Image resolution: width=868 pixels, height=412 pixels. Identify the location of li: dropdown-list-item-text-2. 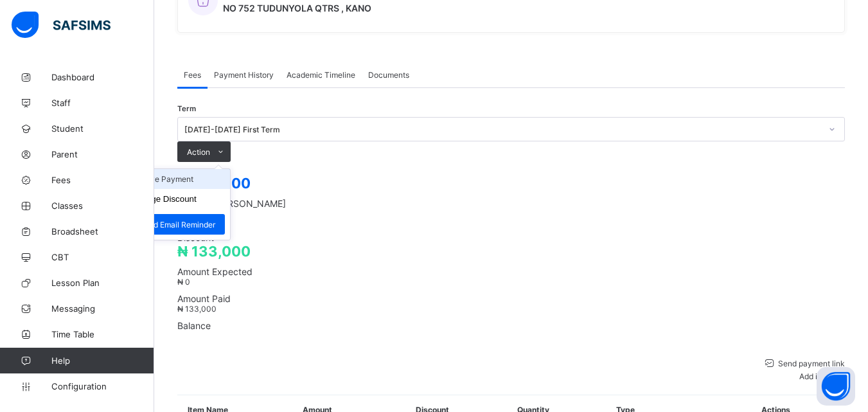
(177, 224).